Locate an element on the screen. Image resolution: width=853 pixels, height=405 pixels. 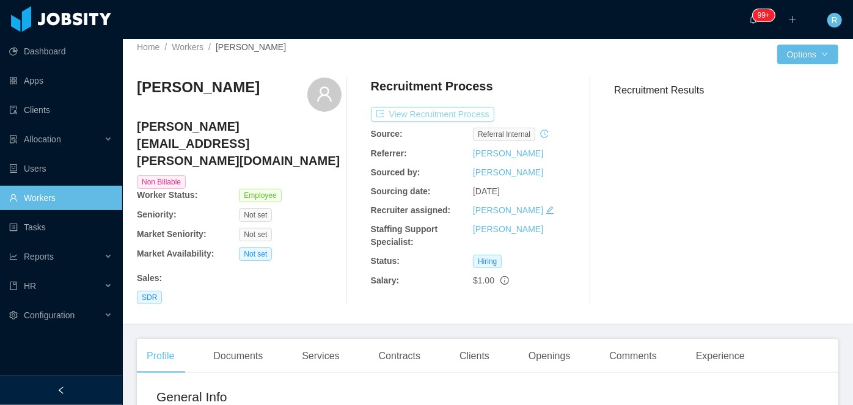
div: Services is located at coordinates (320, 356).